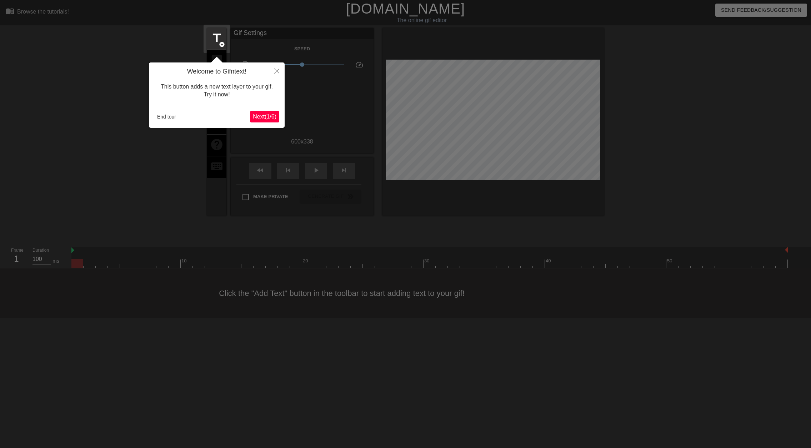  I want to click on h4: Welcome to Gifntext!, so click(217, 72).